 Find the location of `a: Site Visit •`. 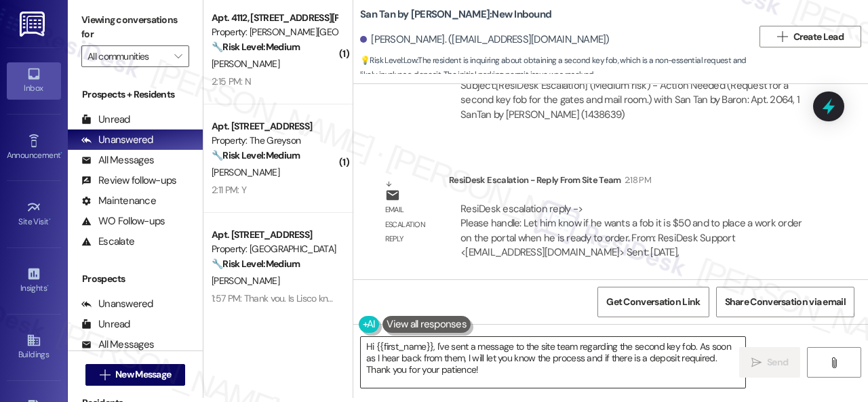

a: Site Visit • is located at coordinates (34, 214).